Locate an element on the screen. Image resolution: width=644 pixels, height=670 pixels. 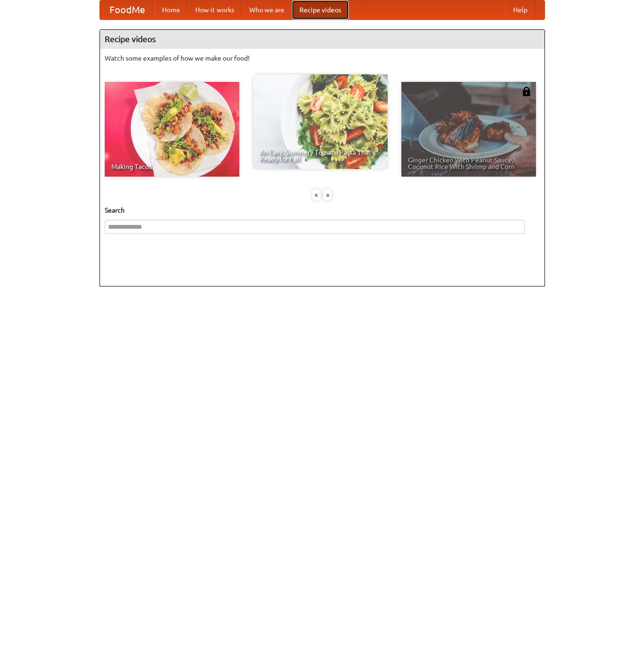
img: 483408.png is located at coordinates (526, 91).